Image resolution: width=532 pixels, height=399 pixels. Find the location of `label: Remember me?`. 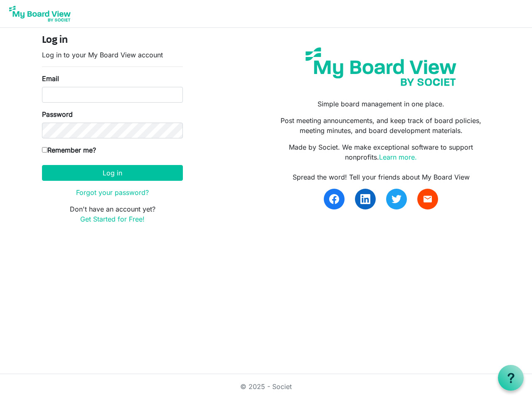

label: Remember me? is located at coordinates (69, 150).